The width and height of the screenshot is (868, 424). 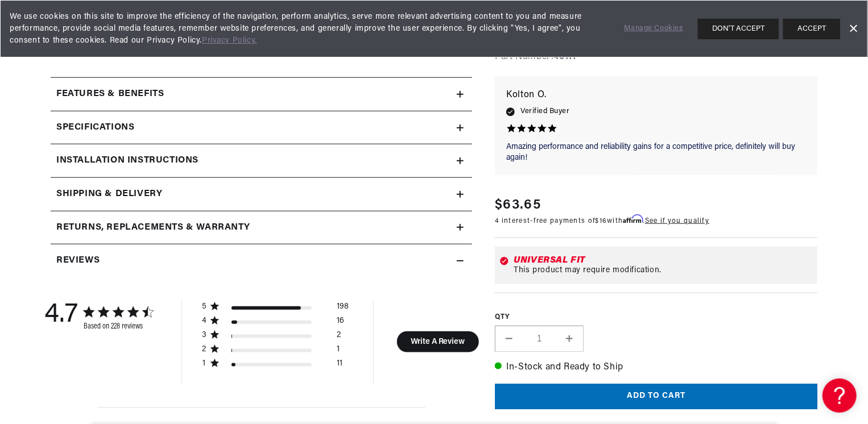 I want to click on span: Verified Buyer, so click(x=545, y=112).